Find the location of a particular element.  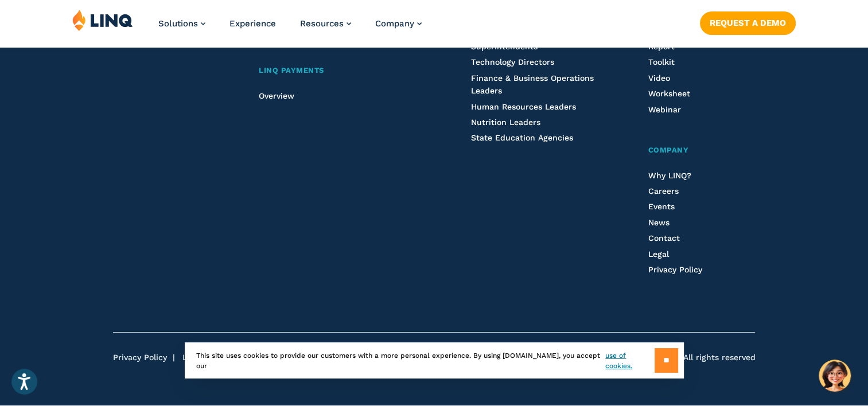

span: Nutrition Leaders is located at coordinates (505, 122).